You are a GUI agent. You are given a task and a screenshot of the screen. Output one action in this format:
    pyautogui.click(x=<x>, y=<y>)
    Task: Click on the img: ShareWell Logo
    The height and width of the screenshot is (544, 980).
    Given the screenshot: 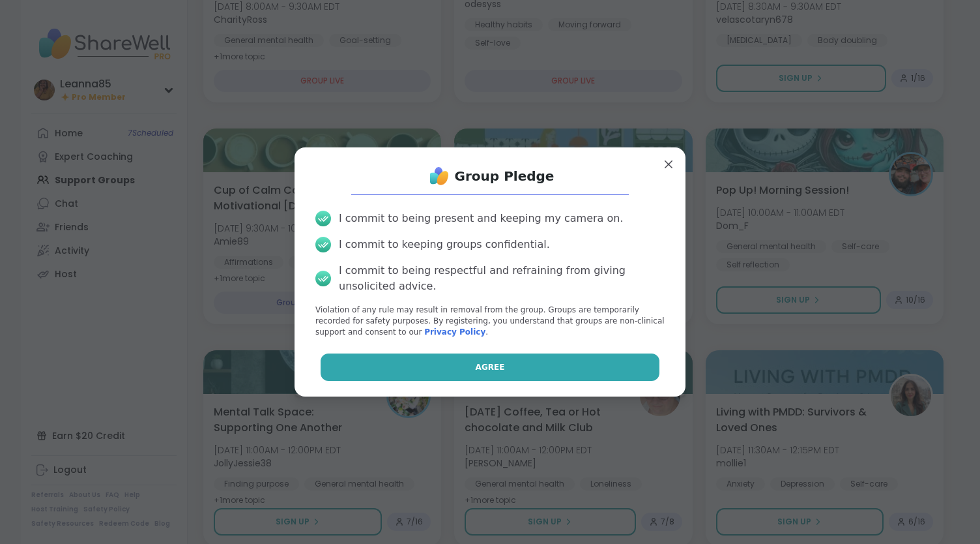 What is the action you would take?
    pyautogui.click(x=439, y=176)
    